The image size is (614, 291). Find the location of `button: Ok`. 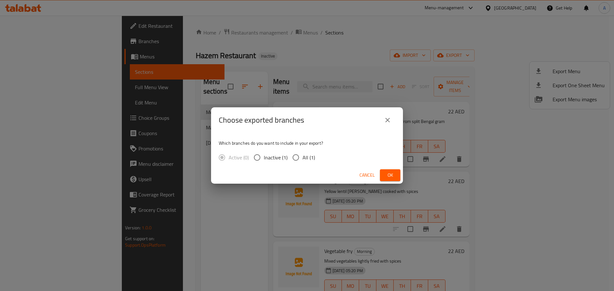

button: Ok is located at coordinates (390, 175).